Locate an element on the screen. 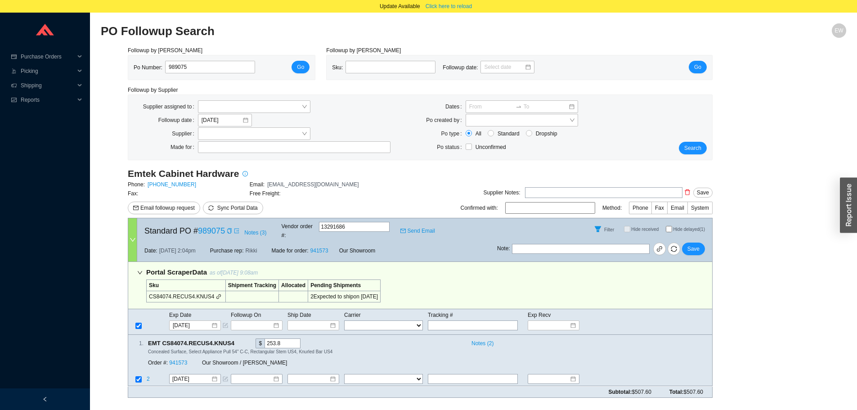 The image size is (857, 410). span: Made for order: is located at coordinates (290, 251).